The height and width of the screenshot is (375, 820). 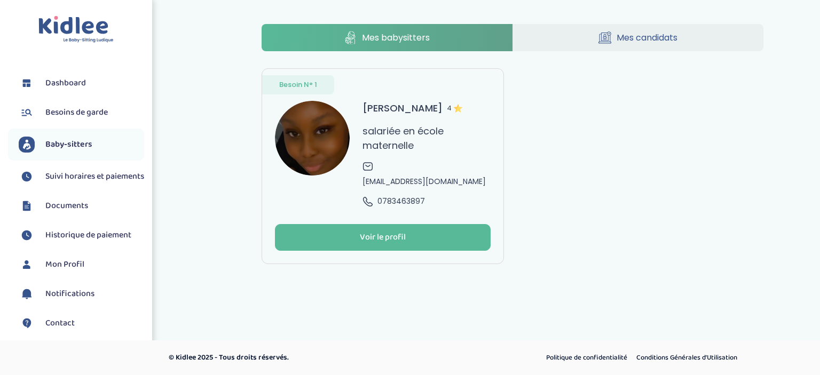 I want to click on span: Besoin N° 1, so click(x=298, y=85).